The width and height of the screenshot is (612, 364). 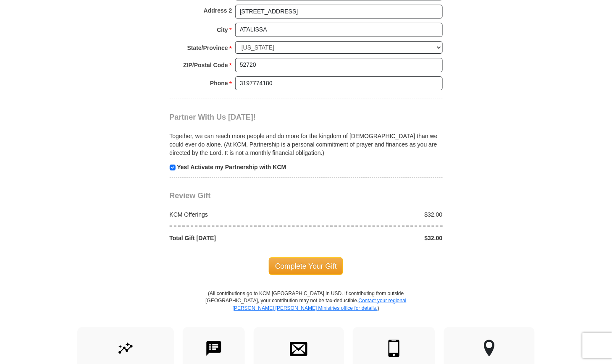 I want to click on strong: Yes! Activate my Partnership with KCM, so click(x=231, y=167).